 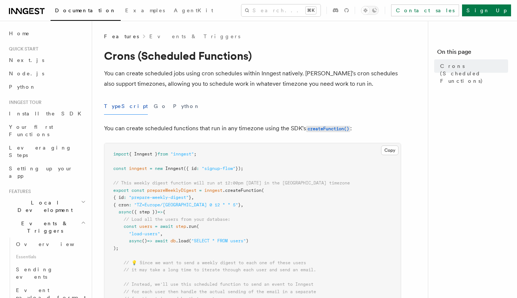 What do you see at coordinates (50, 244) in the screenshot?
I see `a: Overview` at bounding box center [50, 244].